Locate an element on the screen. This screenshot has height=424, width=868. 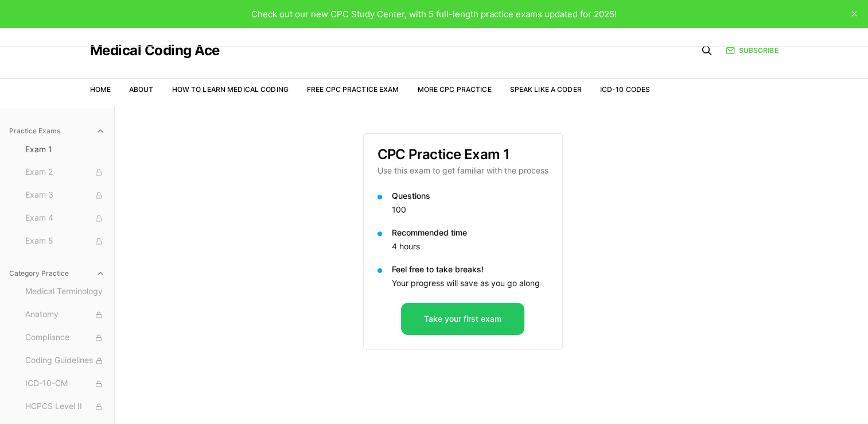
span: Compliance is located at coordinates (65, 337).